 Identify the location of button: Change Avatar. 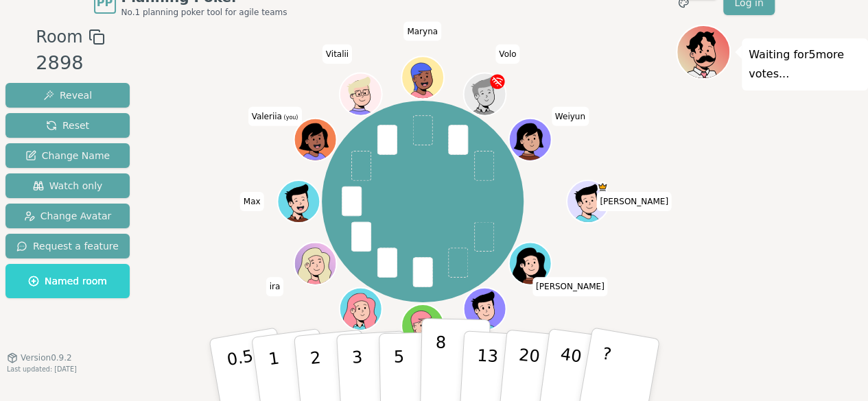
(67, 216).